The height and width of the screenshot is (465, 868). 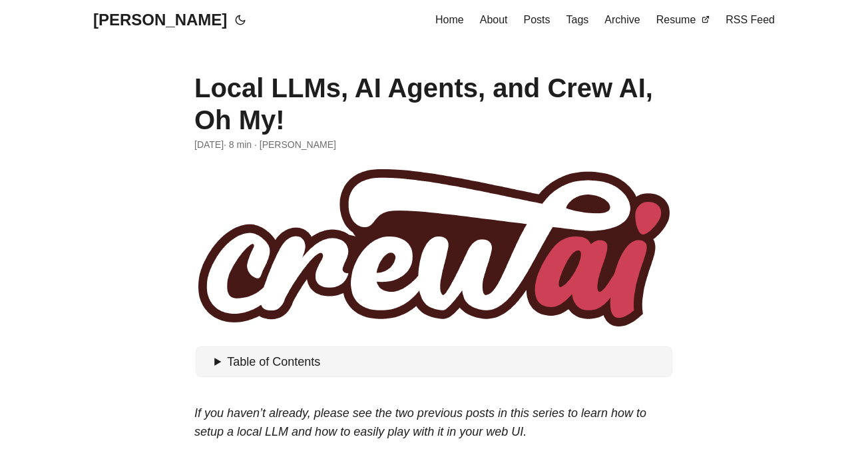 I want to click on span: Resume, so click(x=676, y=20).